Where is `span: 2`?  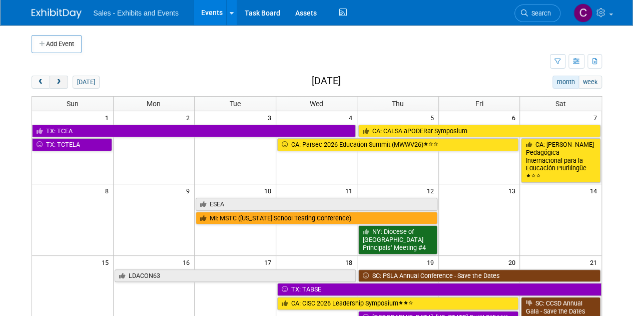
span: 2 is located at coordinates (190, 117).